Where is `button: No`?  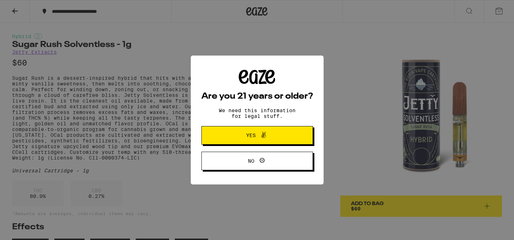
button: No is located at coordinates (257, 161).